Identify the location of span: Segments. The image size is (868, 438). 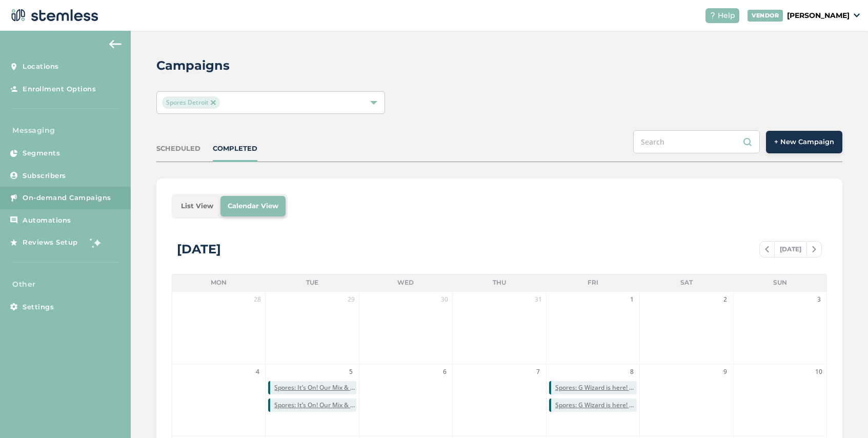
(41, 153).